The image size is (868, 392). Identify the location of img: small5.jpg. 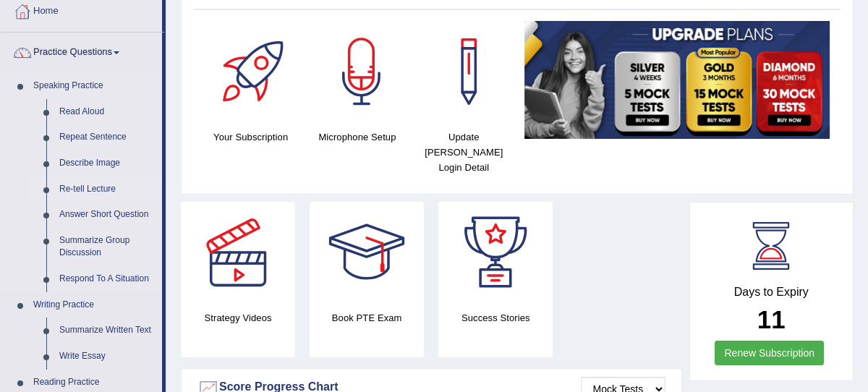
(678, 79).